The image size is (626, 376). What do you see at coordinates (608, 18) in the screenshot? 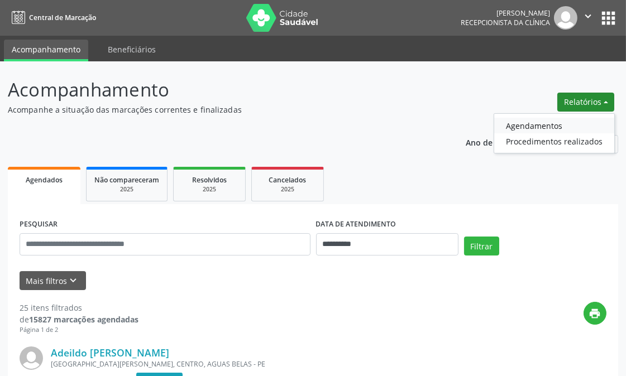
I see `button: apps` at bounding box center [608, 18].